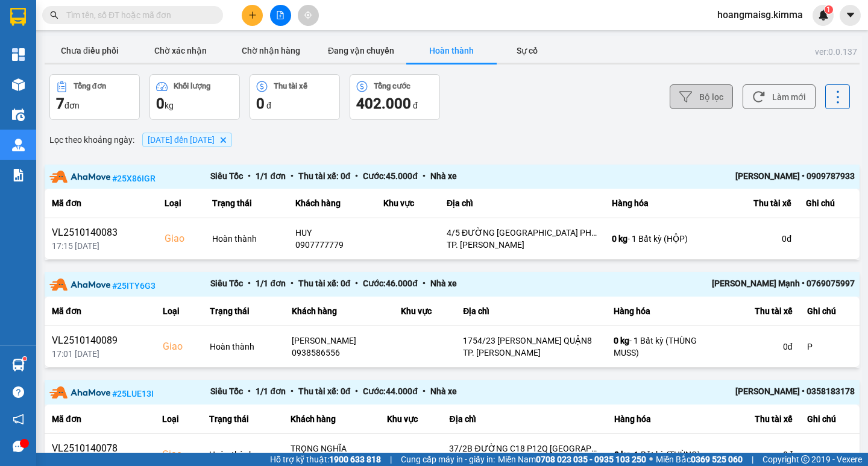 The width and height of the screenshot is (868, 466). Describe the element at coordinates (260, 104) in the screenshot. I see `span: 0` at that location.